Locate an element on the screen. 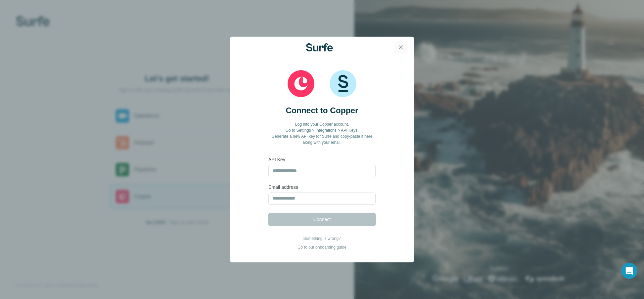 The width and height of the screenshot is (644, 299). img: Copper and Surfe logos is located at coordinates (322, 84).